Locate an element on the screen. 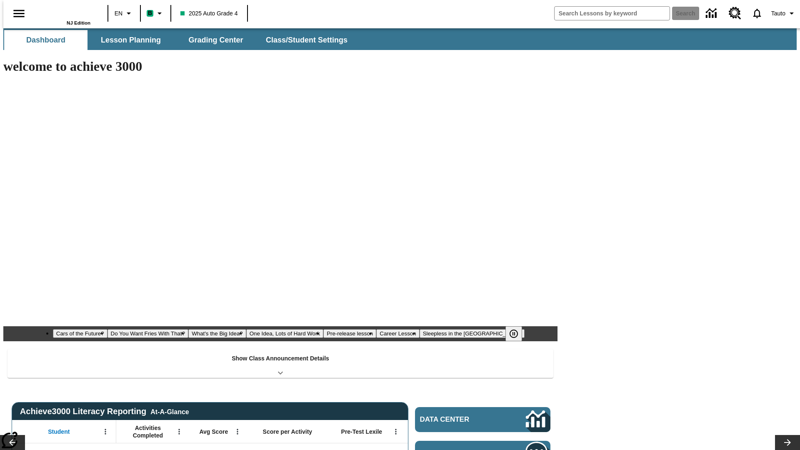 This screenshot has height=450, width=800. button: Dashboard is located at coordinates (46, 40).